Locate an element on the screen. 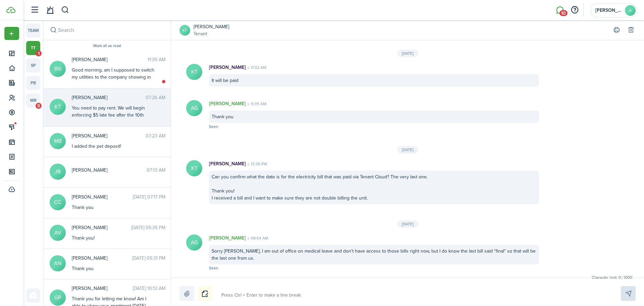 The width and height of the screenshot is (644, 306). button: Open menu is located at coordinates (12, 33).